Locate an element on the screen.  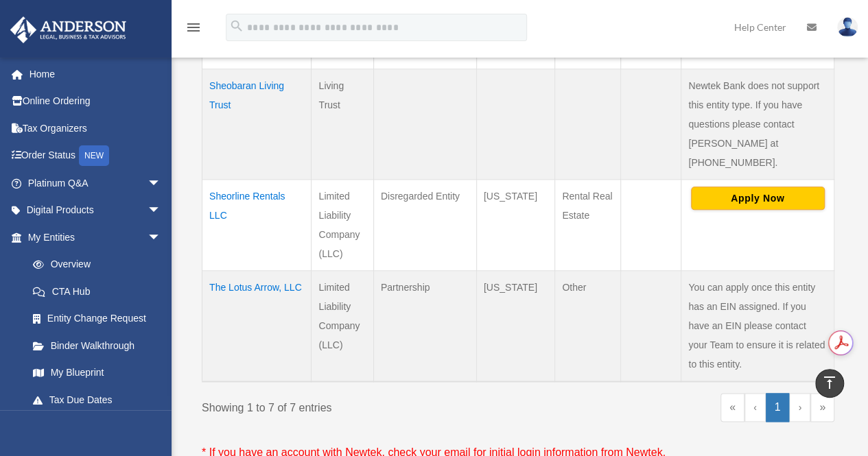
td: Sheorline Rentals LLC is located at coordinates (257, 224).